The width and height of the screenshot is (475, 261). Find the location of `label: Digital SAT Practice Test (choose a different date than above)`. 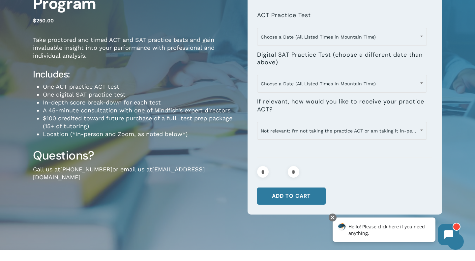

label: Digital SAT Practice Test (choose a different date than above) is located at coordinates (342, 59).